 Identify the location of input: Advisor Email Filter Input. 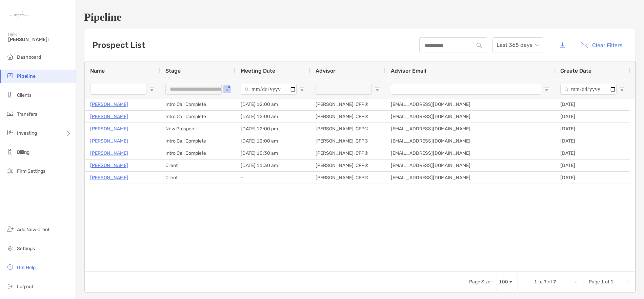
(466, 89).